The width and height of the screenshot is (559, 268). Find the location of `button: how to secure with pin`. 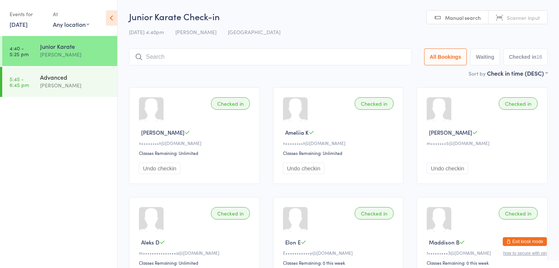

button: how to secure with pin is located at coordinates (524, 253).